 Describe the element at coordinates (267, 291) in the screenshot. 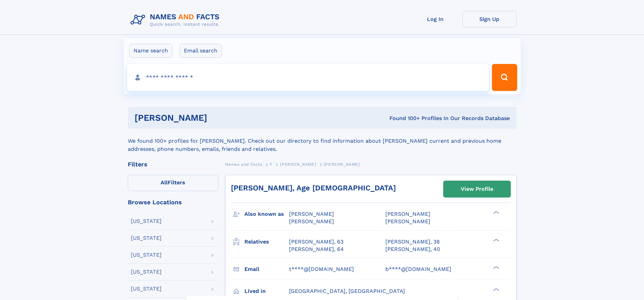

I see `h3: Lived in` at that location.